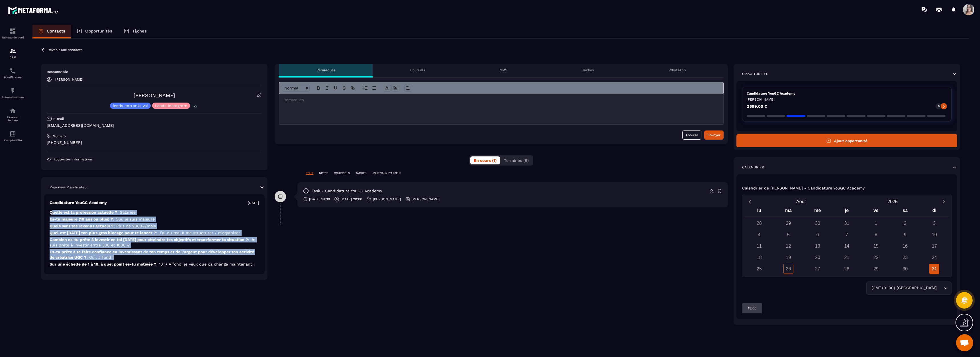 The height and width of the screenshot is (357, 980). What do you see at coordinates (788, 223) in the screenshot?
I see `div: 29` at bounding box center [788, 223].